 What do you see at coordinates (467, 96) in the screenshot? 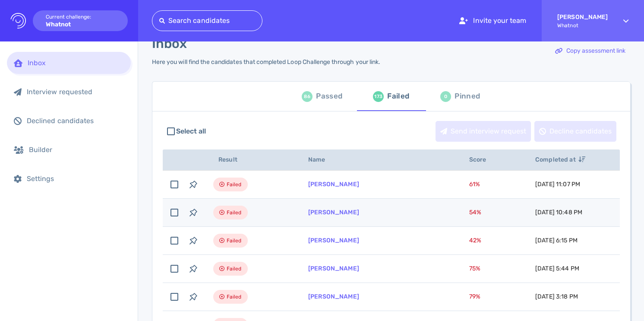
I see `div: Pinned` at bounding box center [467, 96].